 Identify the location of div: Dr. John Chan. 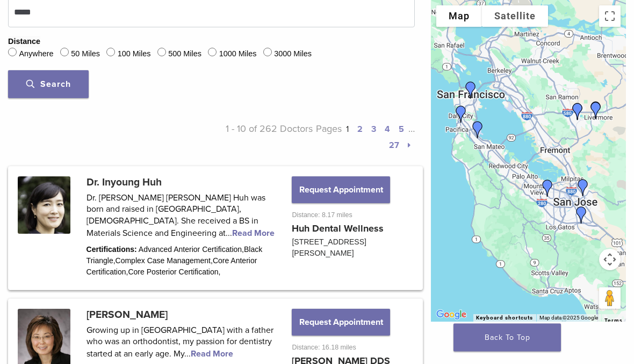
(596, 110).